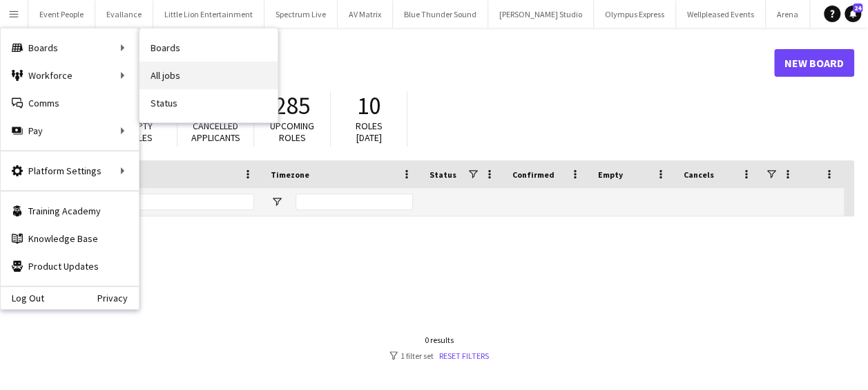 Image resolution: width=868 pixels, height=390 pixels. Describe the element at coordinates (533, 175) in the screenshot. I see `span: Confirmed` at that location.